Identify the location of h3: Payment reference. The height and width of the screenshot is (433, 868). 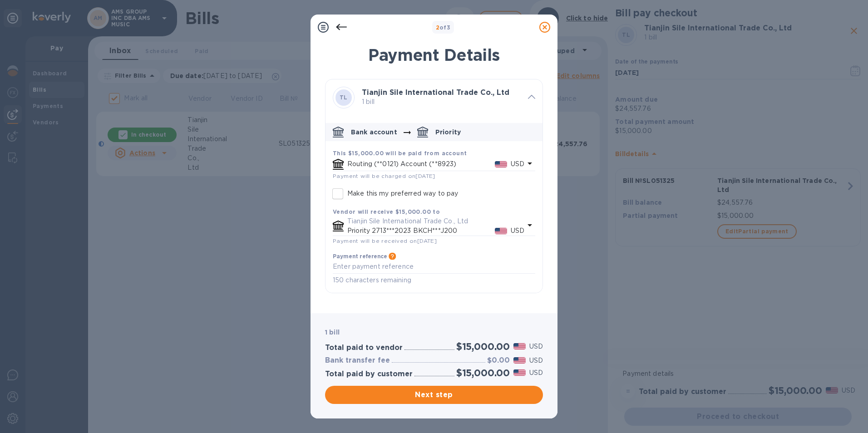
(359, 257).